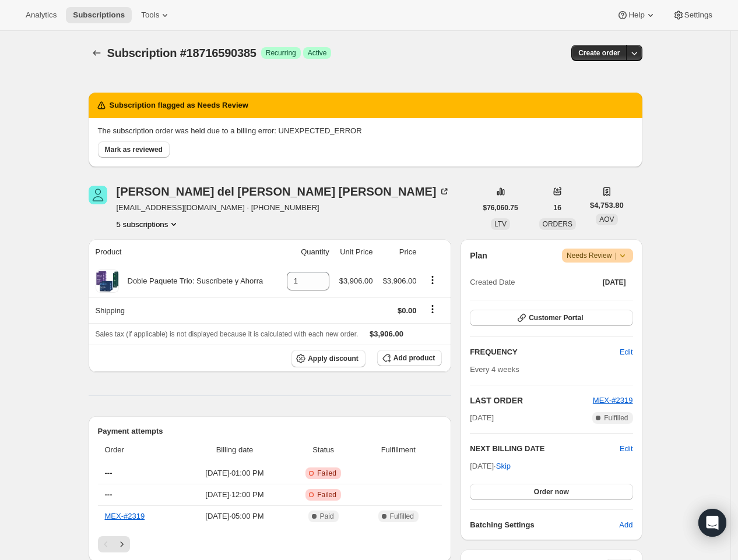 This screenshot has height=560, width=738. What do you see at coordinates (503, 466) in the screenshot?
I see `button: Skip` at bounding box center [503, 466].